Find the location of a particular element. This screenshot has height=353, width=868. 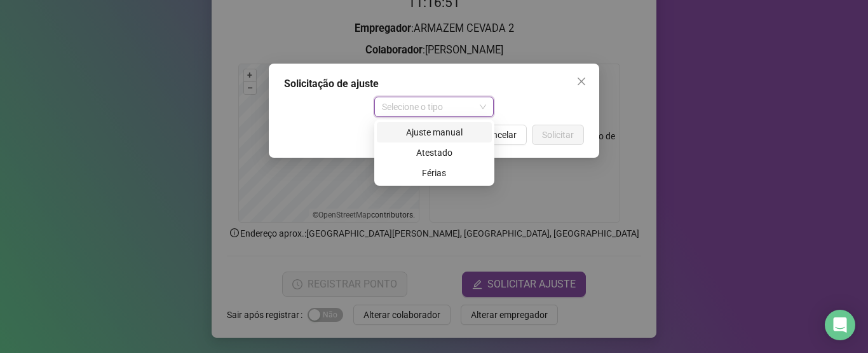

div: Solicitação de ajuste is located at coordinates (434, 84).